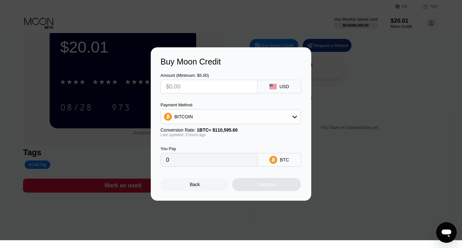 The width and height of the screenshot is (462, 248). I want to click on div: USD, so click(284, 87).